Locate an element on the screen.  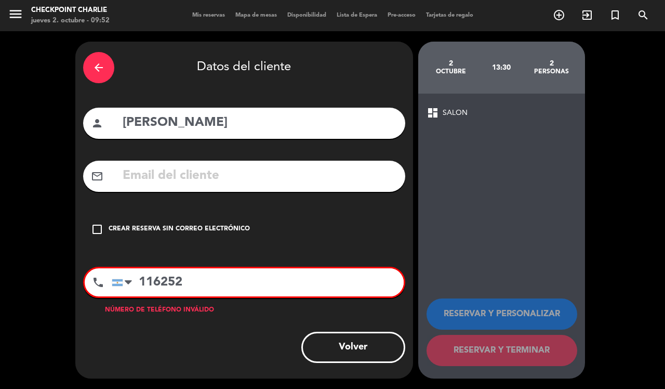
button: RESERVAR Y PERSONALIZAR is located at coordinates (502, 314).